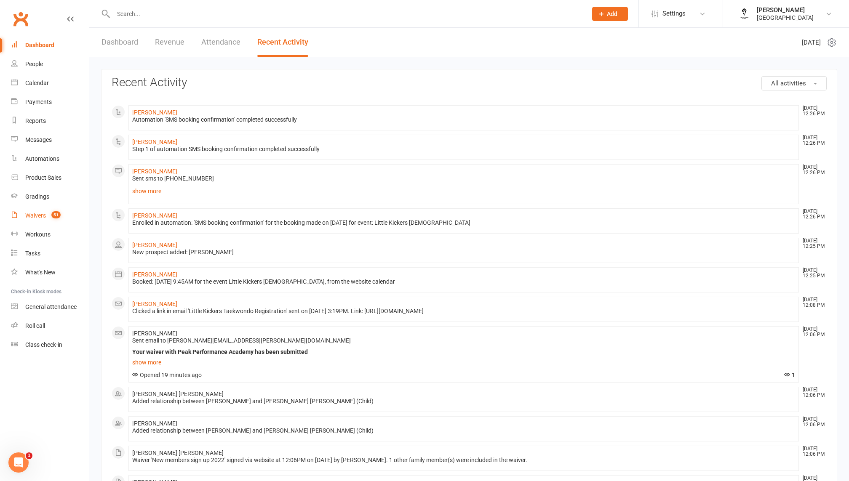 This screenshot has height=481, width=849. Describe the element at coordinates (282, 42) in the screenshot. I see `a: Recent Activity` at that location.